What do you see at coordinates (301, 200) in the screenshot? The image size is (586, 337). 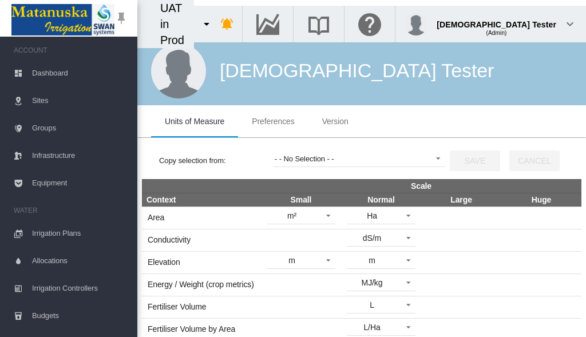 I see `th: Small` at bounding box center [301, 200].